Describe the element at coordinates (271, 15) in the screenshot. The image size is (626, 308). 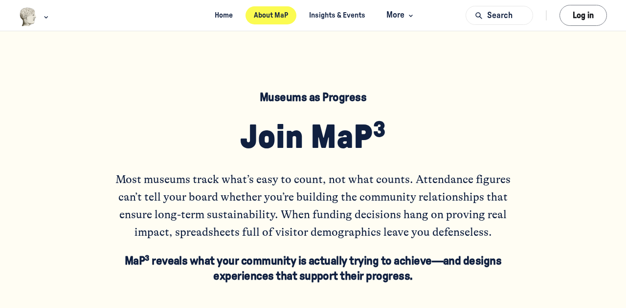
I see `a: About MaP` at that location.